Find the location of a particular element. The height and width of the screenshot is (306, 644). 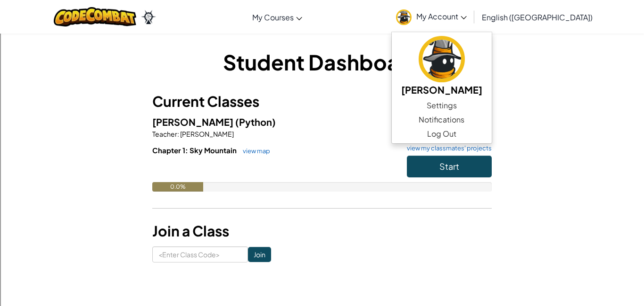

img: Ozaria is located at coordinates (148, 17).